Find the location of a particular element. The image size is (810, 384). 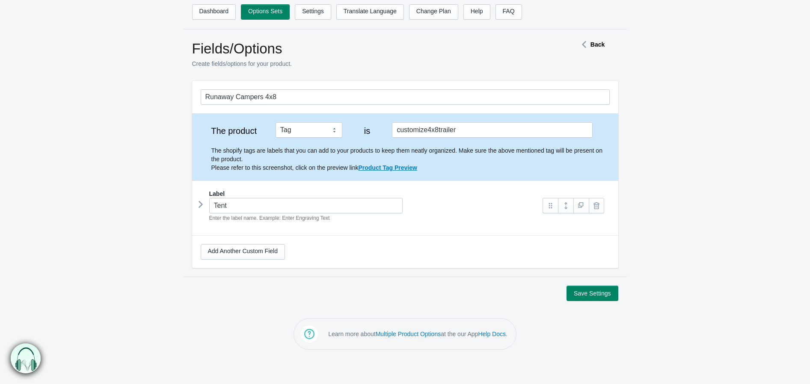

img: bxm.png is located at coordinates (26, 359).